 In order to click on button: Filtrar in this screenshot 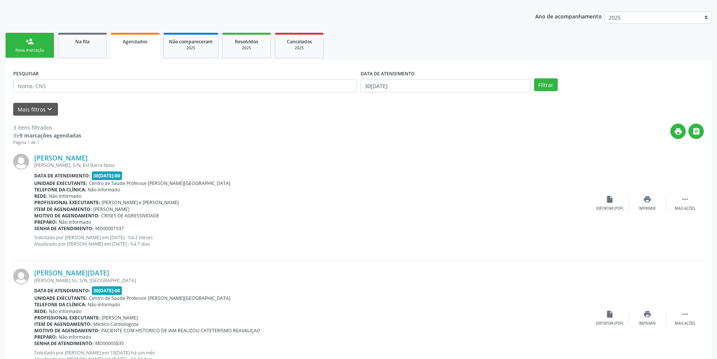, I will do `click(546, 85)`.